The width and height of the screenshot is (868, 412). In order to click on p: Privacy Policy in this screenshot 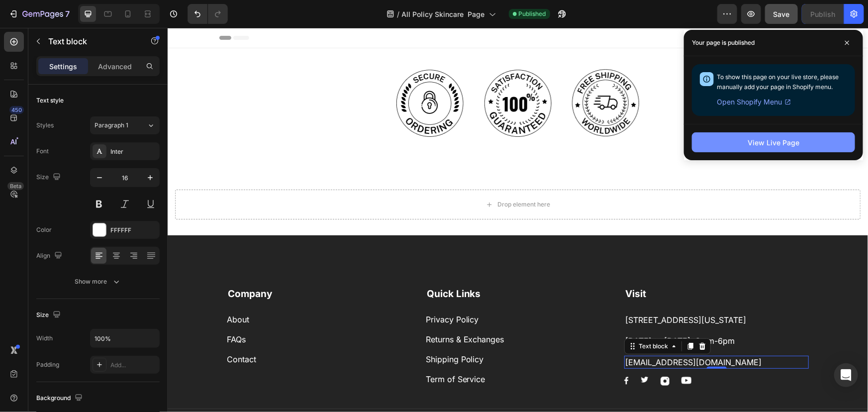, I will do `click(284, 292)`.